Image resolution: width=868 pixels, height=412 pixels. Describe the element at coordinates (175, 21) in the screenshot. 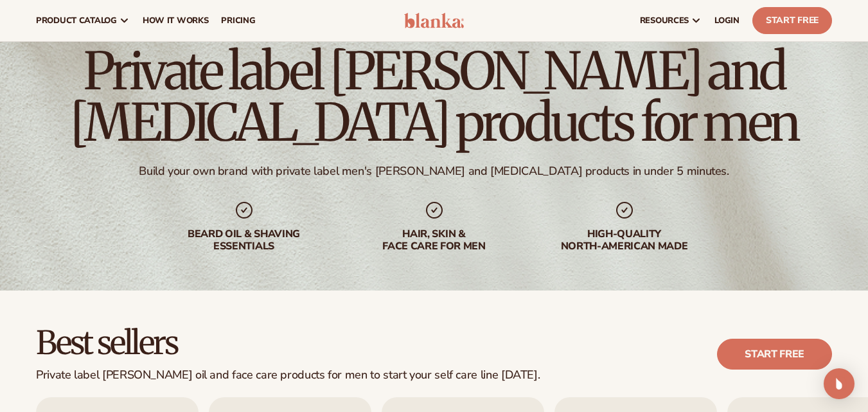

I see `span: How It Works` at that location.